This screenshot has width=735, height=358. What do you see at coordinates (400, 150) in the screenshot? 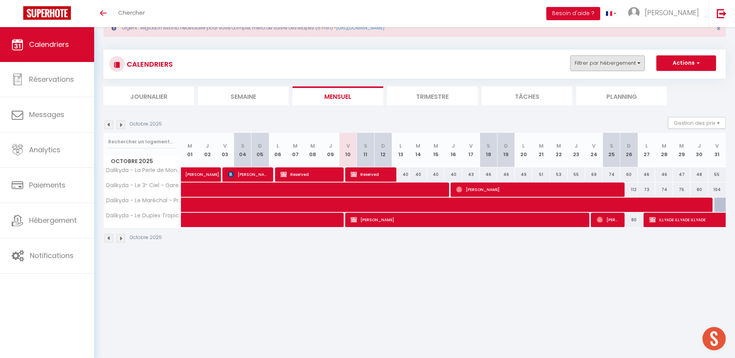
I see `th: 13` at bounding box center [400, 150].